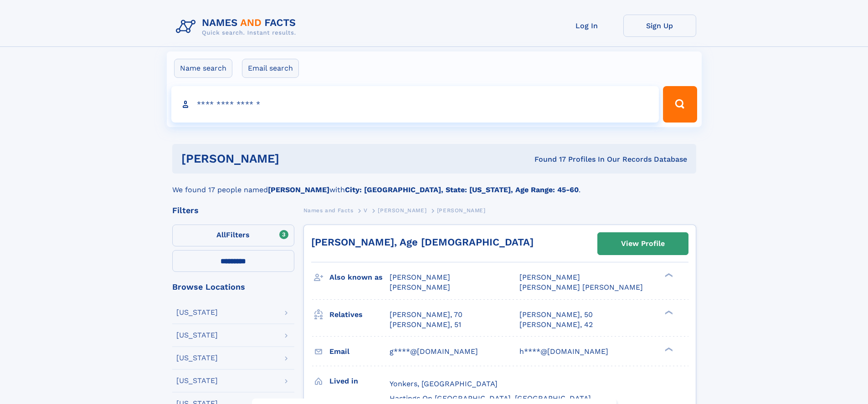  Describe the element at coordinates (233, 287) in the screenshot. I see `div: Browse Locations` at that location.